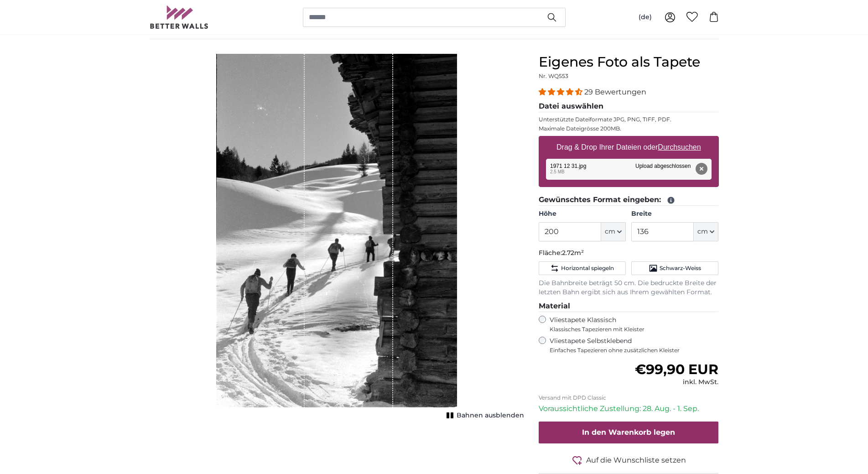 The width and height of the screenshot is (868, 474). Describe the element at coordinates (629, 408) in the screenshot. I see `p: Voraussichtliche Zustellung: 28. Aug. - 1. Sep.` at that location.